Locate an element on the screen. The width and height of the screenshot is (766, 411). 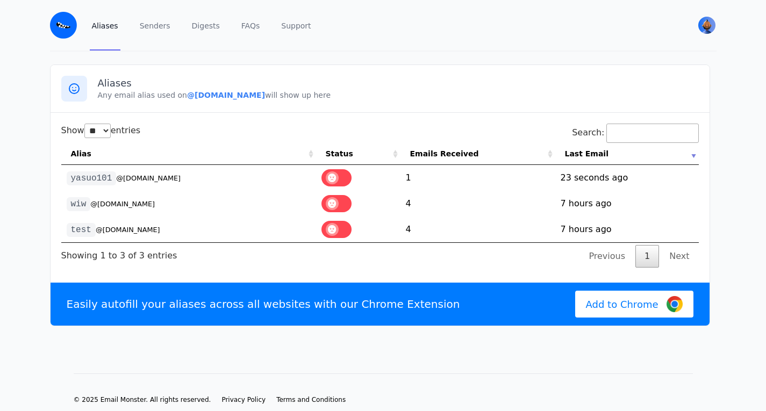
div: Showing 1 to 3 of 3 entries is located at coordinates (119, 253).